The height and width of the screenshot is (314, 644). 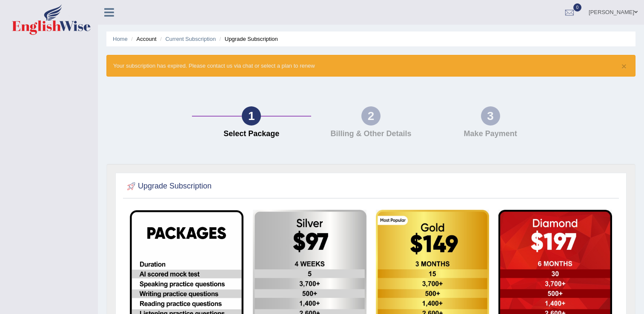 I want to click on h4: Select Package, so click(x=252, y=134).